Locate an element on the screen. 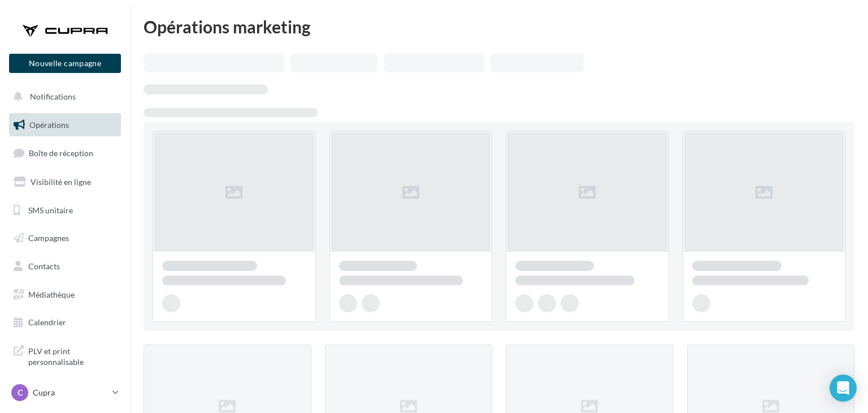  a: C Cupra is located at coordinates (65, 392).